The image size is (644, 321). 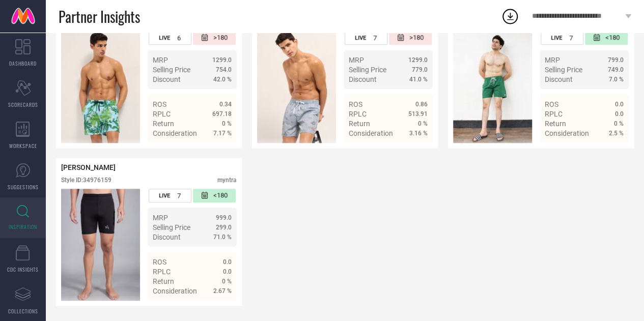 What do you see at coordinates (223, 237) in the screenshot?
I see `span: 71.0 %` at bounding box center [223, 237].